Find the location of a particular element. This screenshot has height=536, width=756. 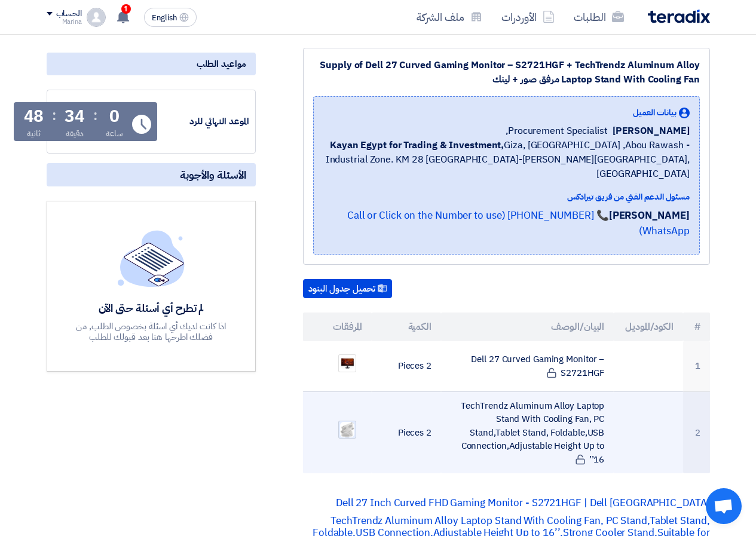

a: ملف الشركة is located at coordinates (450, 17).